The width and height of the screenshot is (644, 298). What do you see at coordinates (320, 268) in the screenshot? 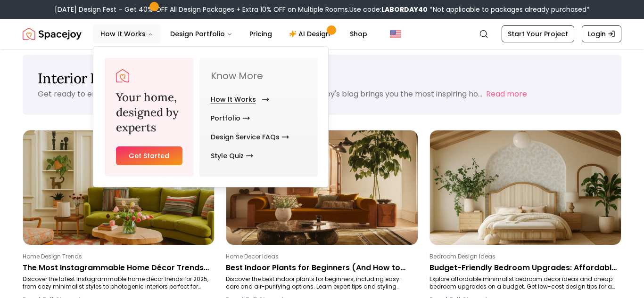
I see `p: Best Indoor Plants for Beginners (And How to Keep Them Alive)` at bounding box center [320, 268].